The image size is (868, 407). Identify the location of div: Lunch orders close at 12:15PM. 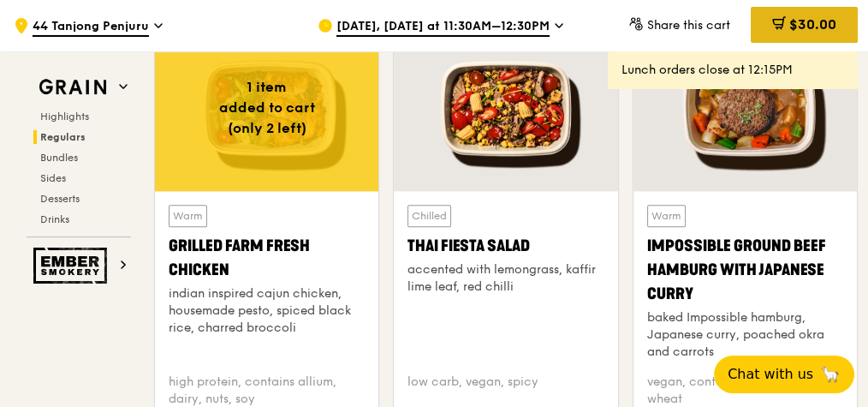
(733, 70).